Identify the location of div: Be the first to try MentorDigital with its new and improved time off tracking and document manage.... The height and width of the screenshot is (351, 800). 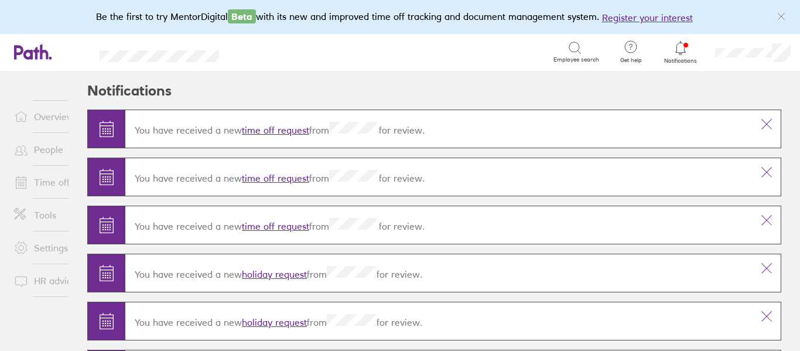
(400, 17).